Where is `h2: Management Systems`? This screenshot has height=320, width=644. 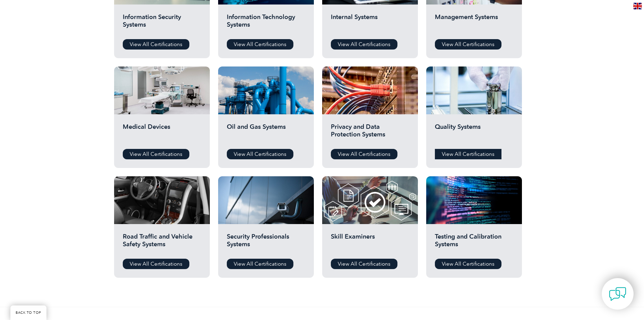
h2: Management Systems is located at coordinates (474, 24).